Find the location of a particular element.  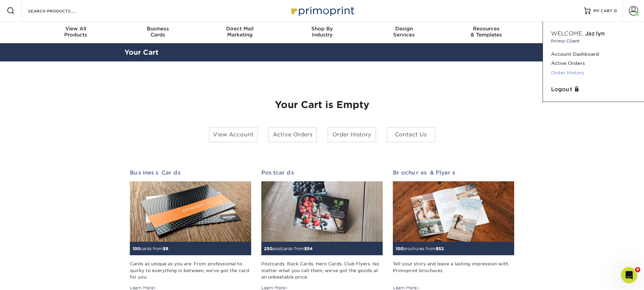

span: 250 is located at coordinates (268, 249).